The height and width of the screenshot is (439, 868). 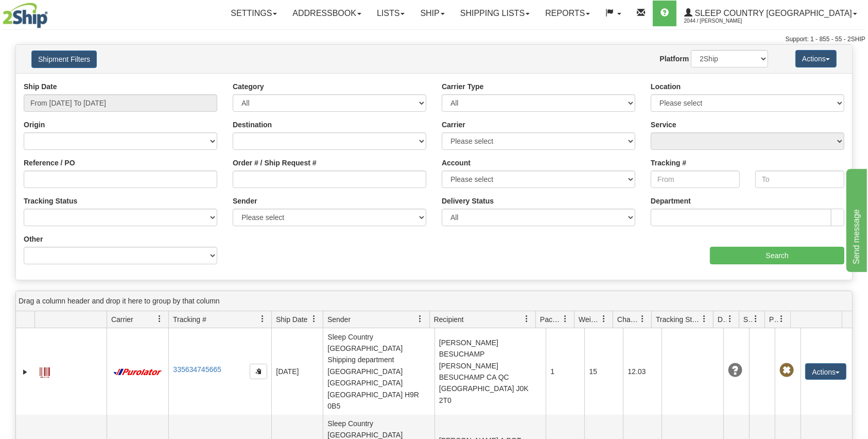 I want to click on a: Expand, so click(x=25, y=372).